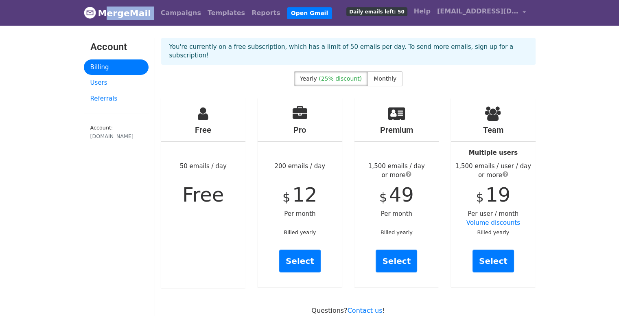 The width and height of the screenshot is (619, 316). What do you see at coordinates (308, 78) in the screenshot?
I see `span: Yearly` at bounding box center [308, 78].